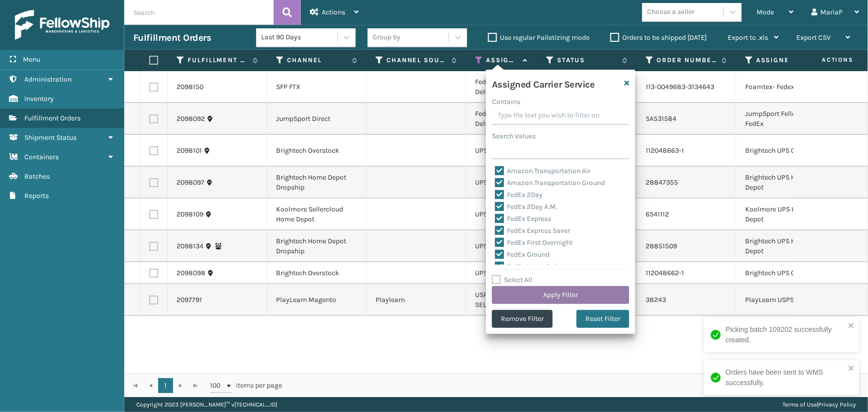  Describe the element at coordinates (514, 135) in the screenshot. I see `label: Search Values` at that location.